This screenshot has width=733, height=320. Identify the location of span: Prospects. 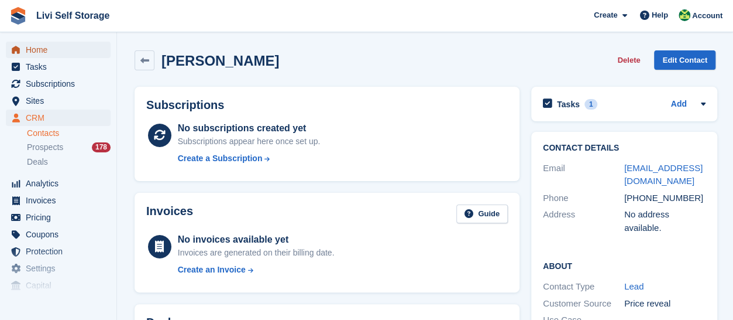
(45, 147).